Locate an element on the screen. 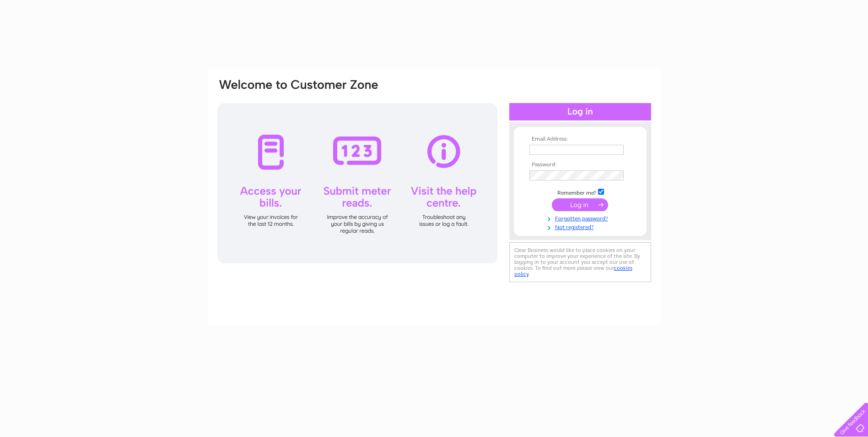  div: Clear Business would like to place cookies on your computer to improve your experience of the sit... is located at coordinates (580, 262).